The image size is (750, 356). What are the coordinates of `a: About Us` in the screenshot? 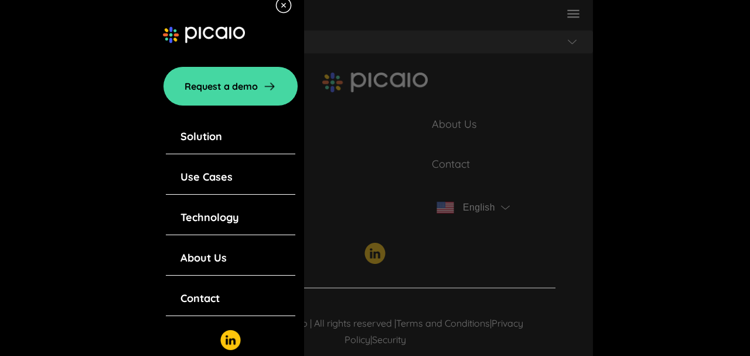 It's located at (203, 258).